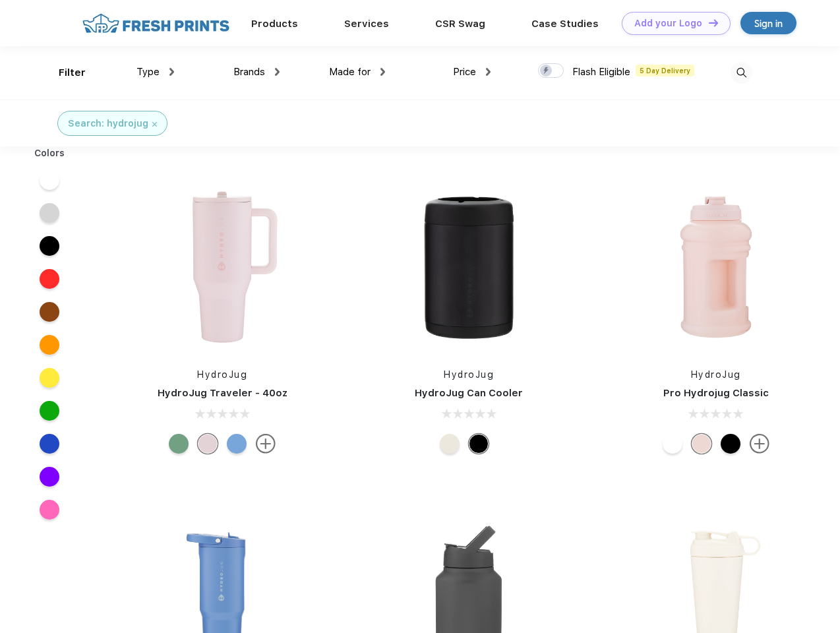 This screenshot has width=840, height=633. Describe the element at coordinates (768, 23) in the screenshot. I see `a: Sign in` at that location.